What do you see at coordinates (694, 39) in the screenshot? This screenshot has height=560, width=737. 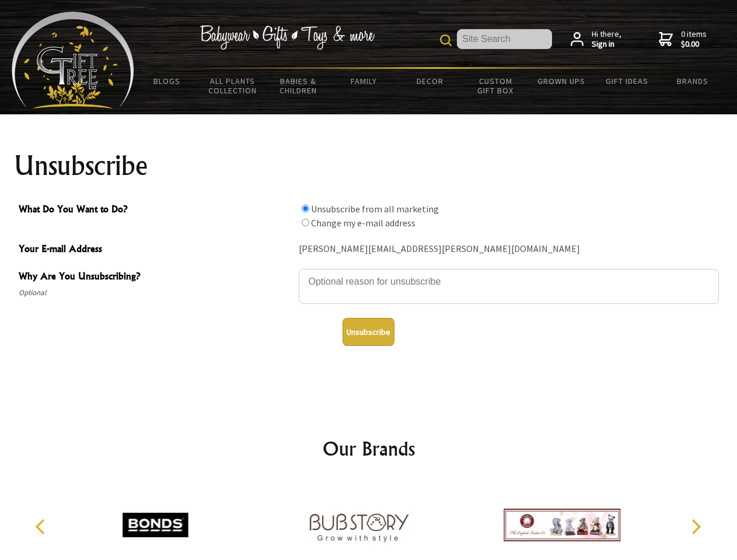 I see `span: 0 items` at bounding box center [694, 39].